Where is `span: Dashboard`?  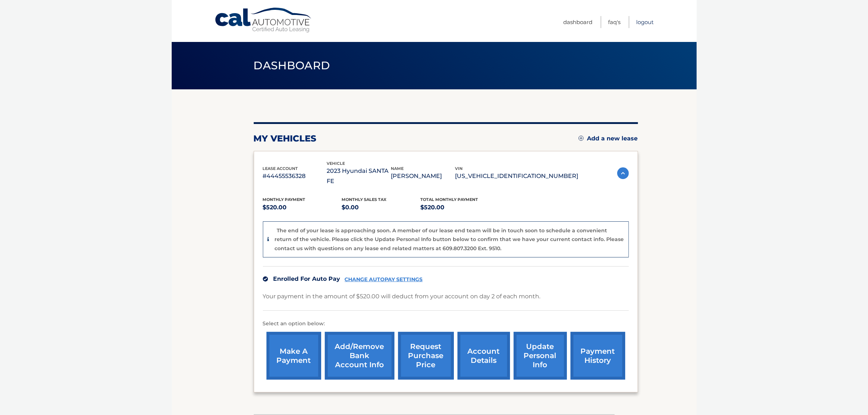
span: Dashboard is located at coordinates (292, 65).